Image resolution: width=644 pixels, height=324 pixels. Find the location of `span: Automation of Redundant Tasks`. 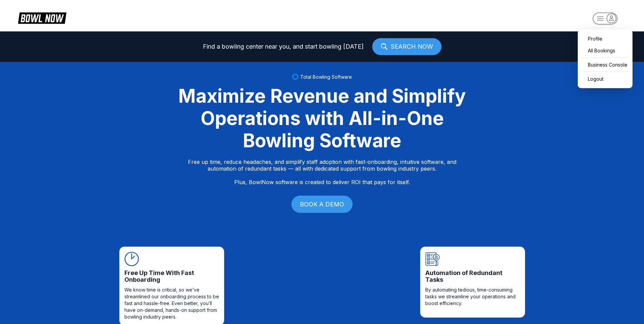

span: Automation of Redundant Tasks is located at coordinates (472, 277).